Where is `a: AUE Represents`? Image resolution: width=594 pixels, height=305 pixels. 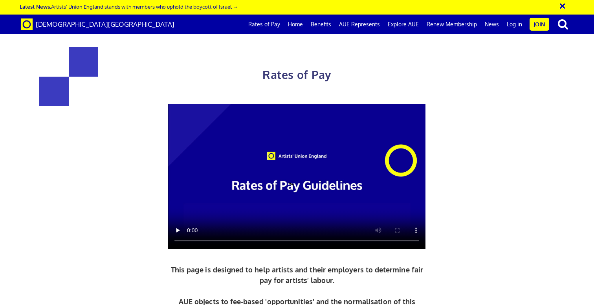
a: AUE Represents is located at coordinates (360, 24).